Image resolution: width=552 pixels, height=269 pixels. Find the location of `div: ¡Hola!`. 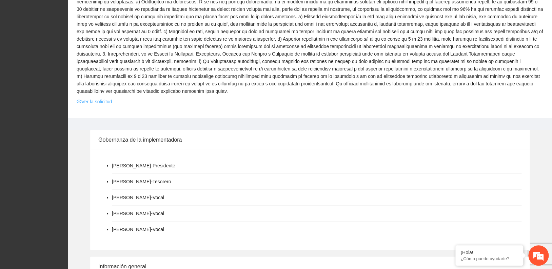

div: ¡Hola! is located at coordinates (490, 253).